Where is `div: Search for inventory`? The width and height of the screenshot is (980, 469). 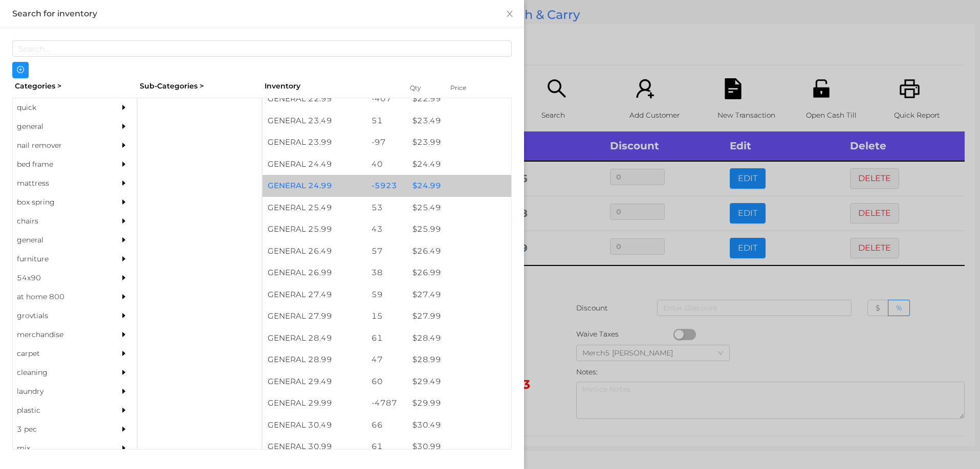
div: Search for inventory is located at coordinates (262, 14).